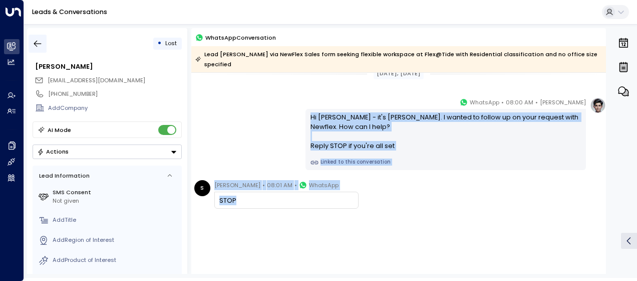 This screenshot has width=637, height=281. Describe the element at coordinates (115, 260) in the screenshot. I see `div: AddProduct of Interest` at that location.